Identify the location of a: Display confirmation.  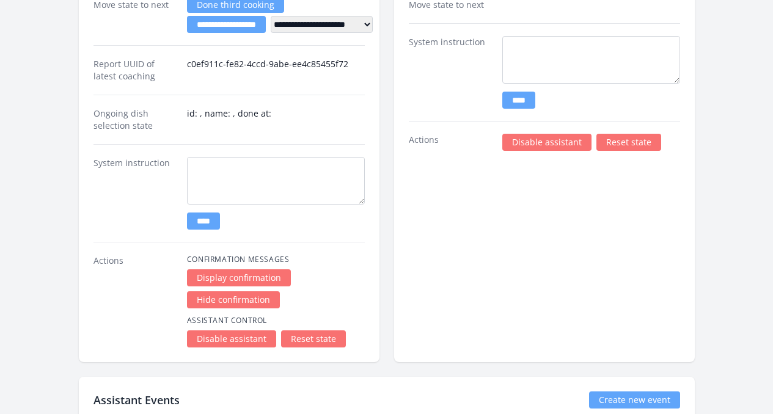
(239, 278).